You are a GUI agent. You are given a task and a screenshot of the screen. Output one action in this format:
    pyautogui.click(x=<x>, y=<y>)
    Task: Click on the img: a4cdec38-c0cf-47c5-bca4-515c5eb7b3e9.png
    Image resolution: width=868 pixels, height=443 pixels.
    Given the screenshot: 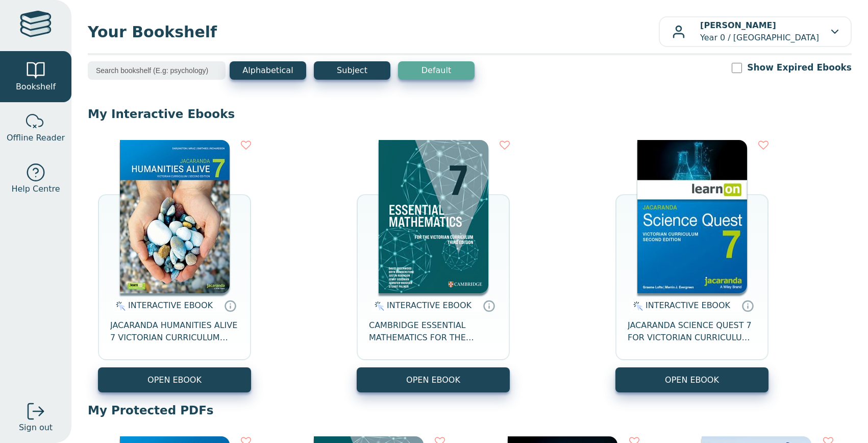 What is the action you would take?
    pyautogui.click(x=433, y=217)
    